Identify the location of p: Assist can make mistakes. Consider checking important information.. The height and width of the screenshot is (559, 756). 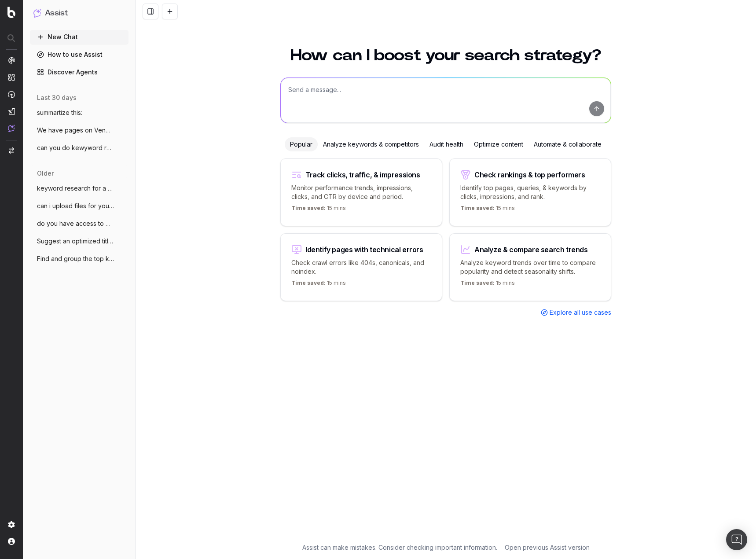
(399, 547).